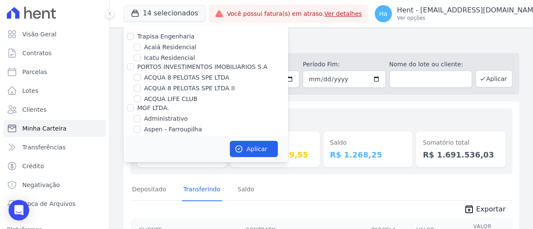  I want to click on label: ACQUA 8 PELOTAS SPE LTDA II, so click(190, 88).